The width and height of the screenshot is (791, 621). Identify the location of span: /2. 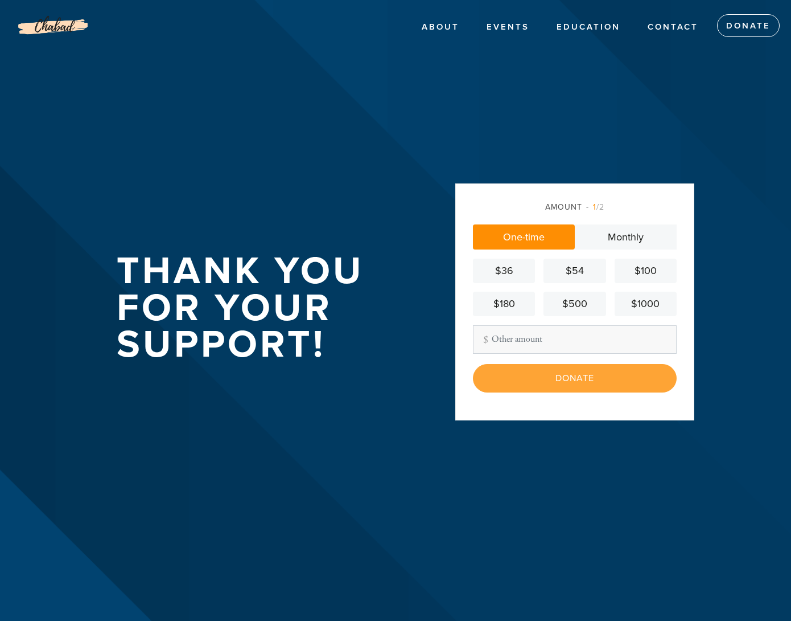
(596, 207).